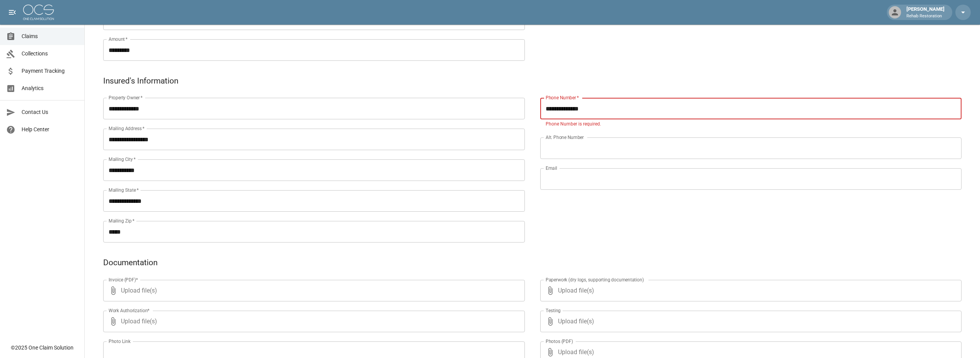 Image resolution: width=980 pixels, height=358 pixels. Describe the element at coordinates (564, 137) in the screenshot. I see `label: Alt. Phone Number` at that location.